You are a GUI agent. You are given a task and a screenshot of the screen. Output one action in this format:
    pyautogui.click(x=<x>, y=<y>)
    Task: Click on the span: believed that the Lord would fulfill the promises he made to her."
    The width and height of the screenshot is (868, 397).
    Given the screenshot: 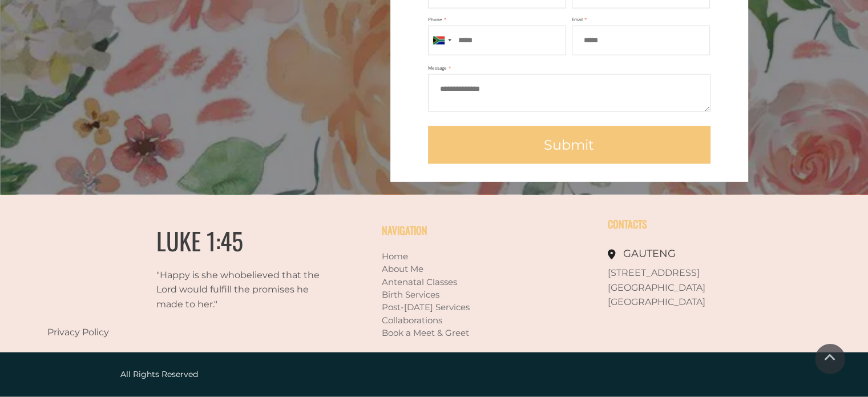 What is the action you would take?
    pyautogui.click(x=238, y=290)
    